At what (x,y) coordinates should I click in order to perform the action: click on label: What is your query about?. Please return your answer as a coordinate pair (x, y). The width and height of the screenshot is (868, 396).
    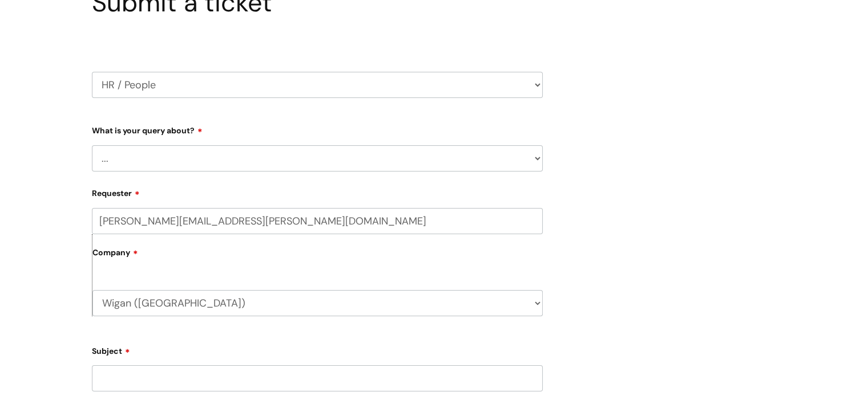
    Looking at the image, I should click on (318, 129).